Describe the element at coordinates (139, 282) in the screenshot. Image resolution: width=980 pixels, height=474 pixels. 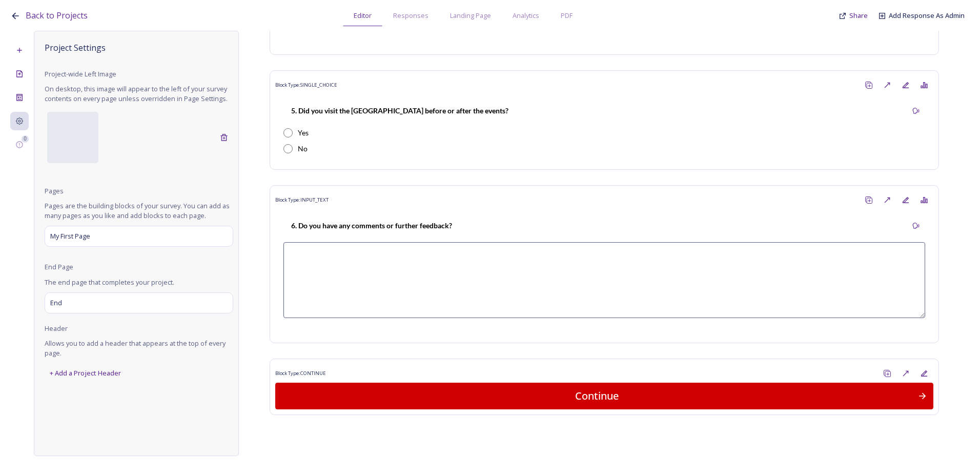
I see `span: The end page that completes your project.` at that location.